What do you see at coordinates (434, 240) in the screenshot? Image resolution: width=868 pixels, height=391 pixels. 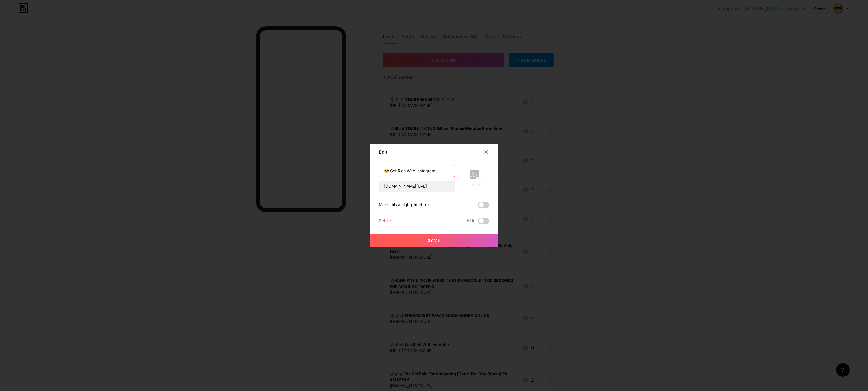 I see `span: Save` at bounding box center [434, 240].